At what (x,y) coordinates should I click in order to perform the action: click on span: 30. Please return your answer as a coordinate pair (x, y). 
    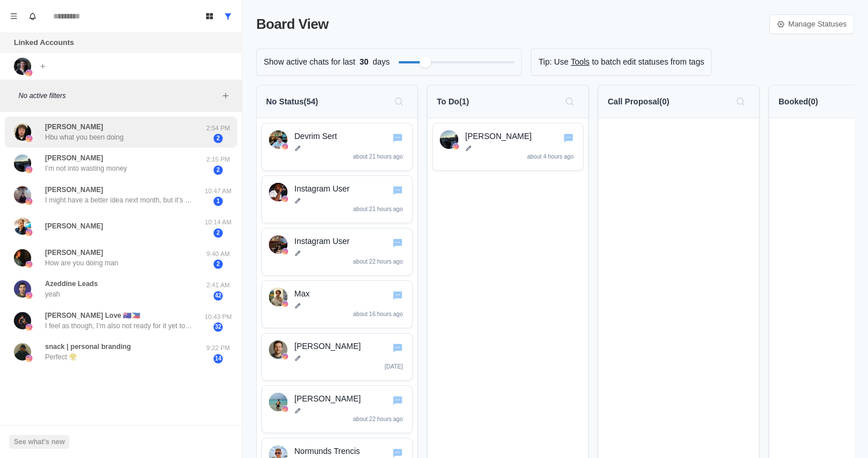
    Looking at the image, I should click on (364, 62).